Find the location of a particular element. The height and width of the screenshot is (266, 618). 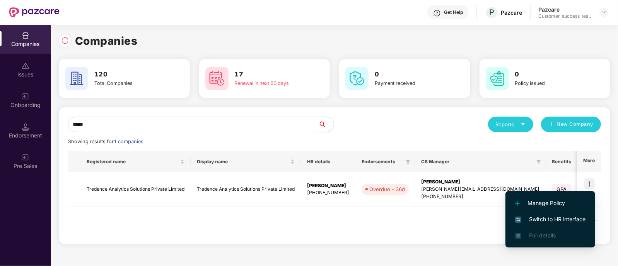

span: 1 companies. is located at coordinates (129, 142).